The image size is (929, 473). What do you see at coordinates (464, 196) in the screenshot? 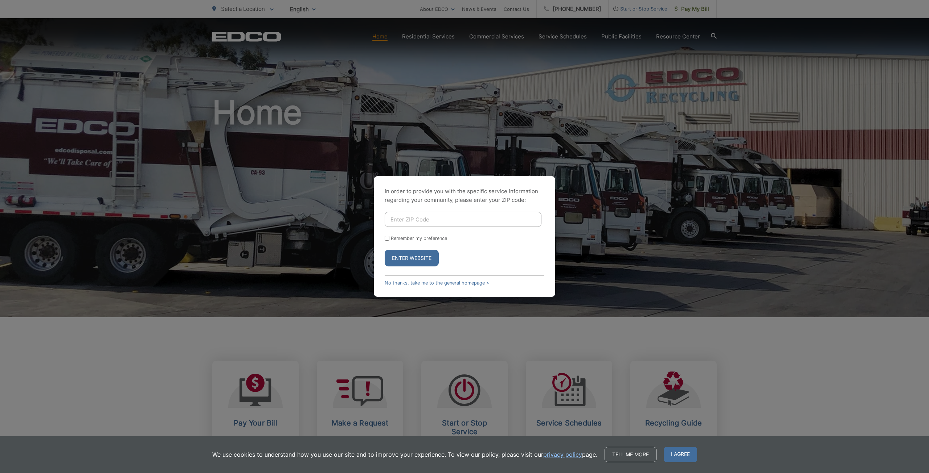
I see `p: In order to provide you with the specific service information regarding your community, please en...` at bounding box center [464, 196].